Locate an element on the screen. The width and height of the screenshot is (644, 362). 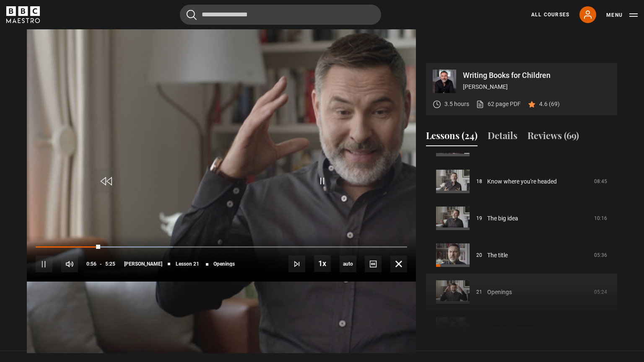
button: Lessons (24) is located at coordinates (451, 137).